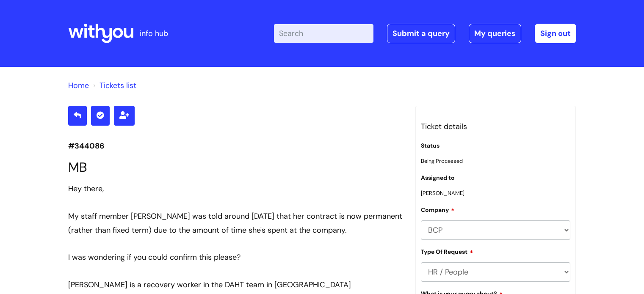 This screenshot has height=294, width=644. Describe the element at coordinates (118, 85) in the screenshot. I see `a: Tickets list` at that location.